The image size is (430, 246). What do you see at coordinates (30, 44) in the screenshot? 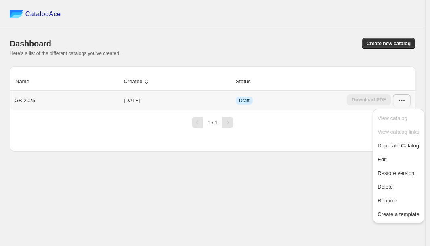
I see `span: Dashboard` at bounding box center [30, 44].